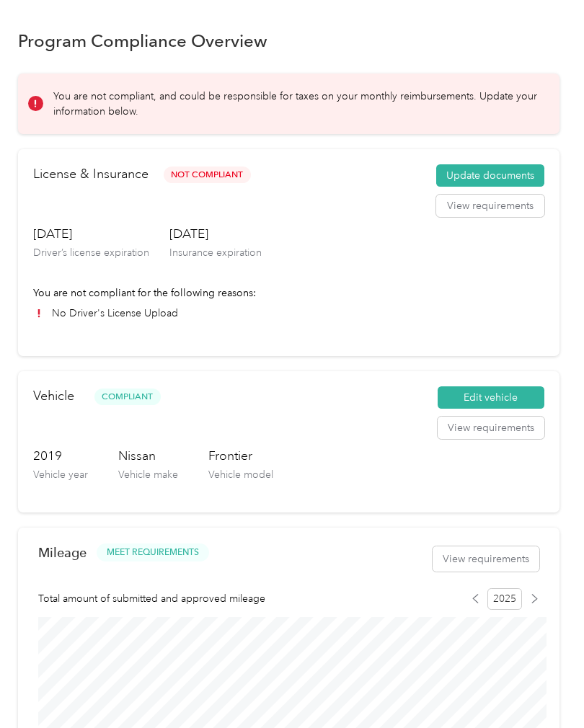  I want to click on h3: 2019, so click(61, 456).